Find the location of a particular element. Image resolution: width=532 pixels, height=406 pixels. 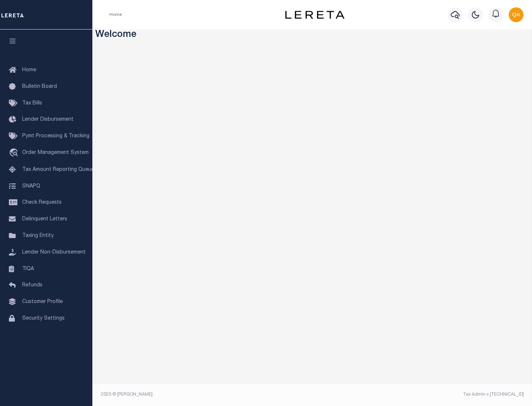

span: Security Settings is located at coordinates (43, 319).